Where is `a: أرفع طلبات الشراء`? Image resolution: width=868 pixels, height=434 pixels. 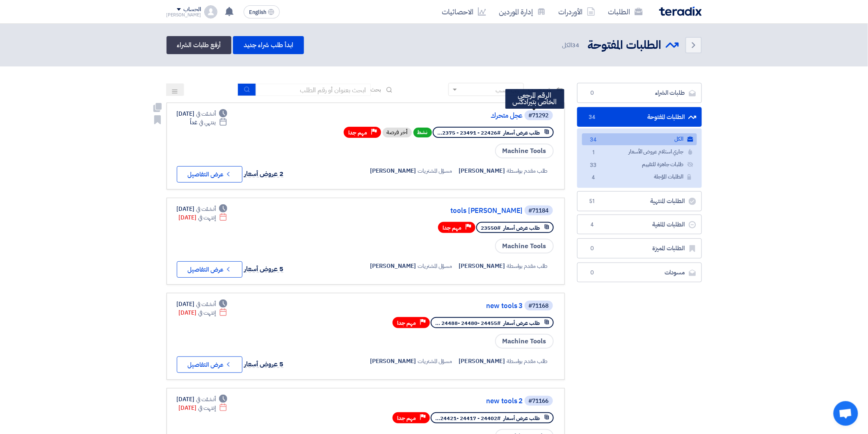 a: أرفع طلبات الشراء is located at coordinates (199, 45).